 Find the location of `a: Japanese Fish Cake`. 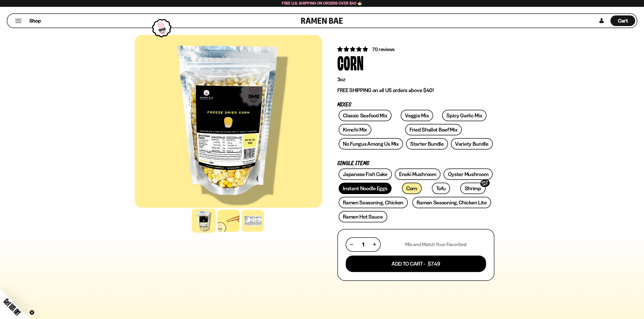

a: Japanese Fish Cake is located at coordinates (365, 174).